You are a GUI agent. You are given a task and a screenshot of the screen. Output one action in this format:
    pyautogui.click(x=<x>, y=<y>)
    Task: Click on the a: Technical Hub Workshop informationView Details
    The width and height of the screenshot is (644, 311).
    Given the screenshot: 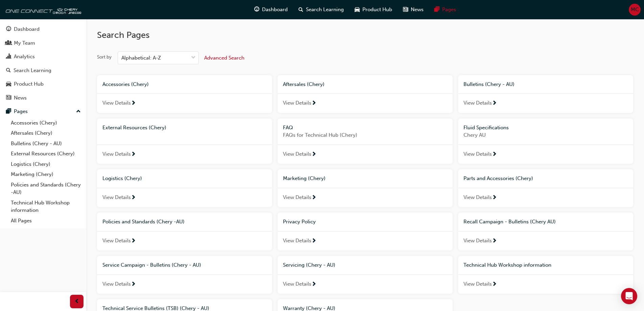 What is the action you would take?
    pyautogui.click(x=546, y=275)
    